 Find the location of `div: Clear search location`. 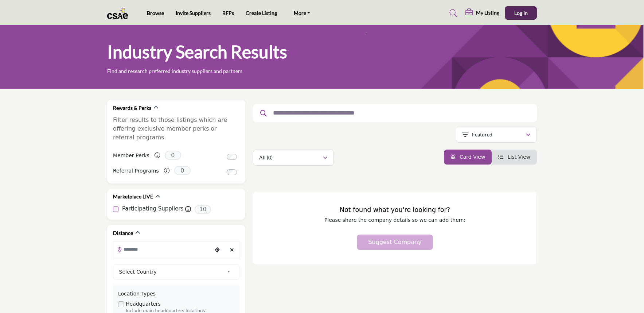

div: Clear search location is located at coordinates (232, 250).